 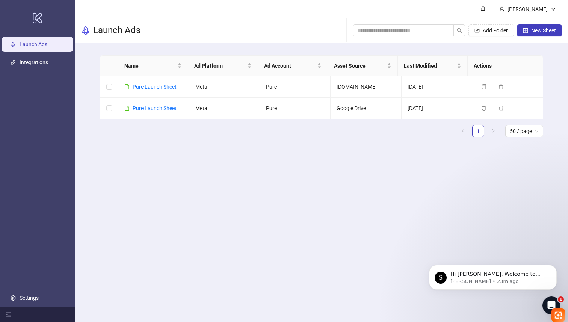 I want to click on span: 50 / page, so click(x=524, y=131).